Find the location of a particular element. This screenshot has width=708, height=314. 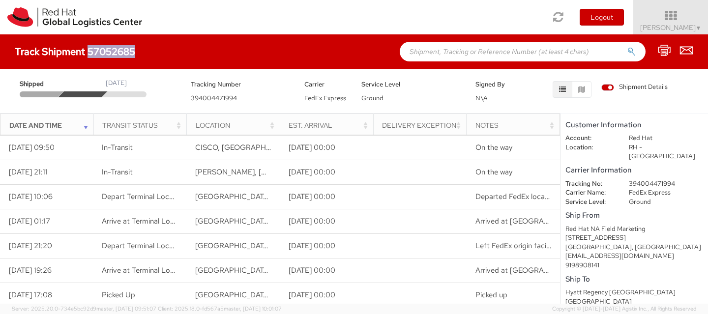

h5: Service Level is located at coordinates (411, 85).